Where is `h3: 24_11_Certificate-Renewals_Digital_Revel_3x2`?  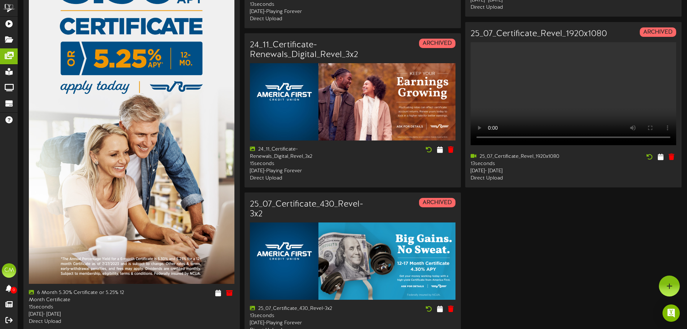 h3: 24_11_Certificate-Renewals_Digital_Revel_3x2 is located at coordinates (304, 50).